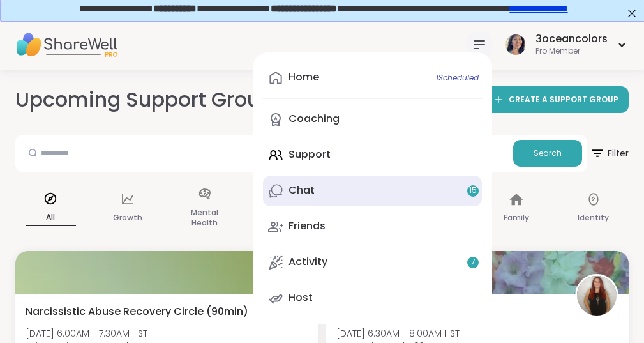 The image size is (644, 343). I want to click on img: SarahR83, so click(597, 296).